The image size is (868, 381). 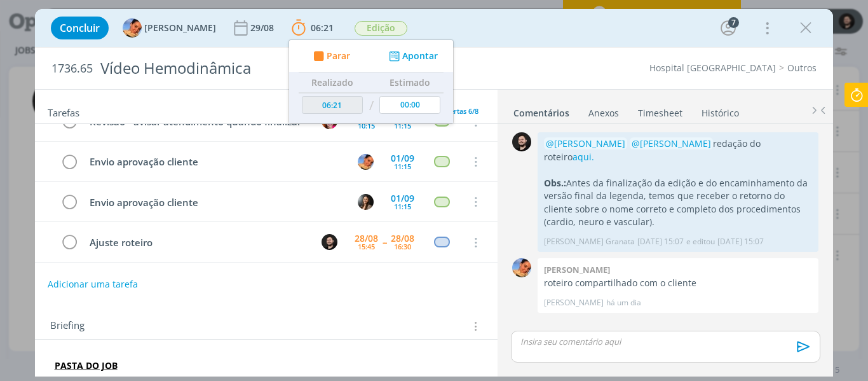 What do you see at coordinates (720, 110) in the screenshot?
I see `a: Histórico` at bounding box center [720, 110].